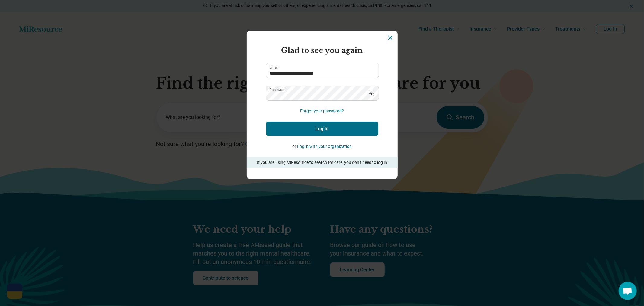 The image size is (644, 306). I want to click on p: or, so click(322, 146).